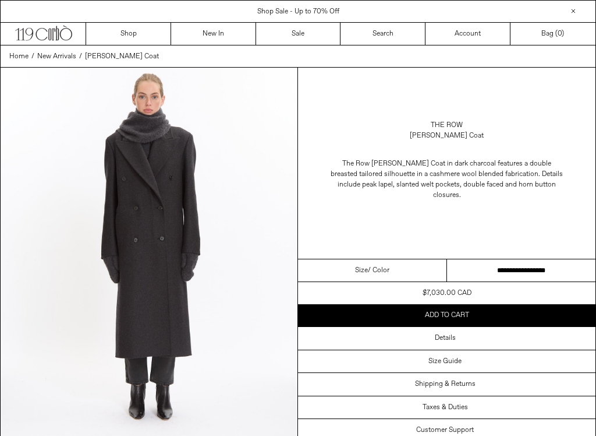  I want to click on a: The Row, so click(447, 125).